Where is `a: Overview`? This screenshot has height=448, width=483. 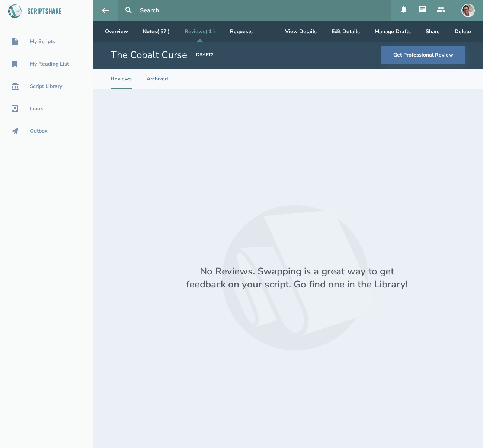 a: Overview is located at coordinates (117, 31).